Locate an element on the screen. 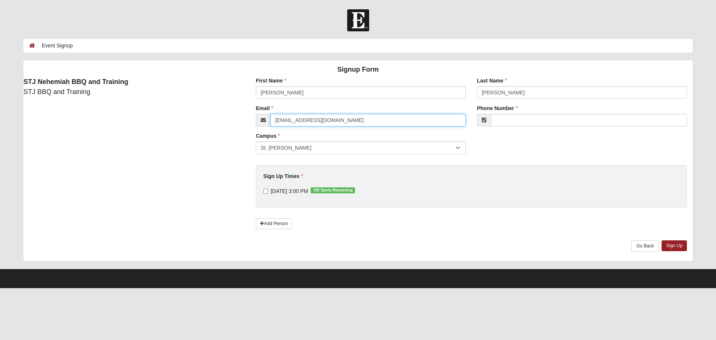 The image size is (716, 340). div: STJ BBQ and Training is located at coordinates (131, 87).